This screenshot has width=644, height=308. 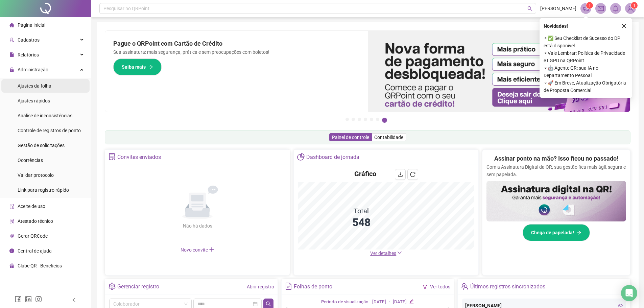 What do you see at coordinates (616, 8) in the screenshot?
I see `span: bell` at bounding box center [616, 8].